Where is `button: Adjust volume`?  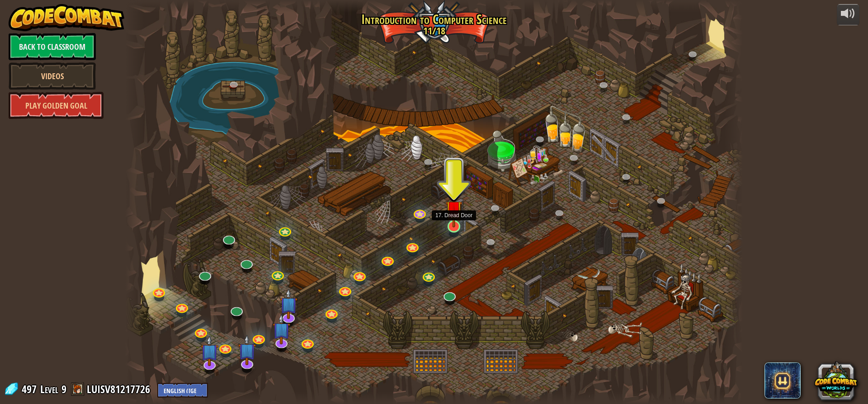 button: Adjust volume is located at coordinates (849, 14).